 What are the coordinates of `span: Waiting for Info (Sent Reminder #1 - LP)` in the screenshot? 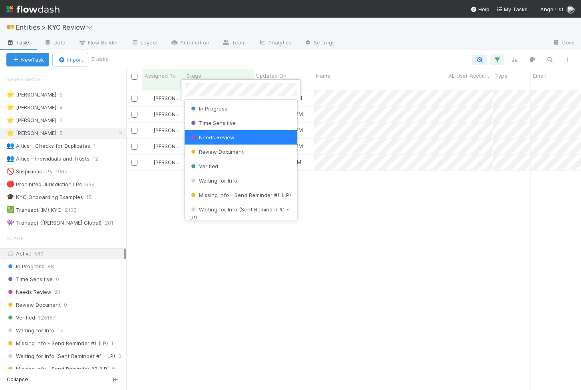 It's located at (239, 213).